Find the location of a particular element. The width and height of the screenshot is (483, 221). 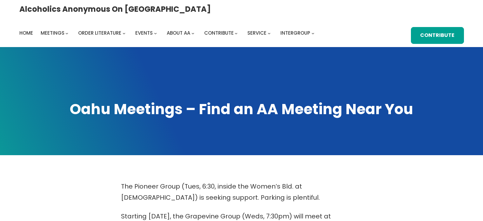

span: Meetings is located at coordinates (52, 33).